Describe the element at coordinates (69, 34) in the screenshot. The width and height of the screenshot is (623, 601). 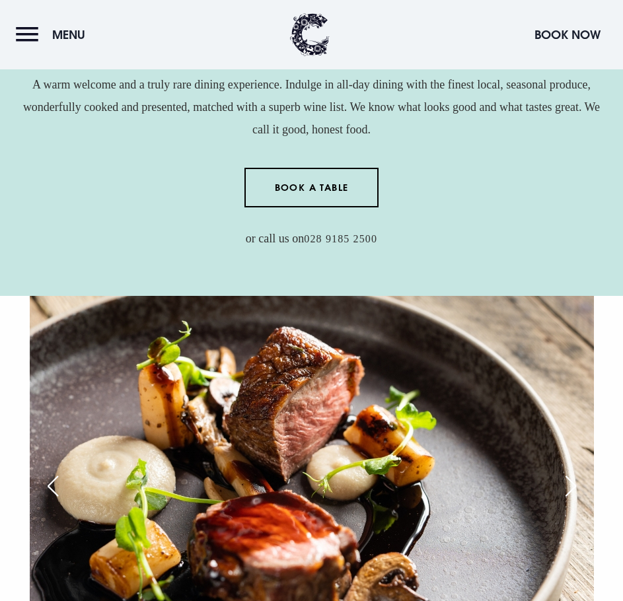
I see `span: Menu` at that location.